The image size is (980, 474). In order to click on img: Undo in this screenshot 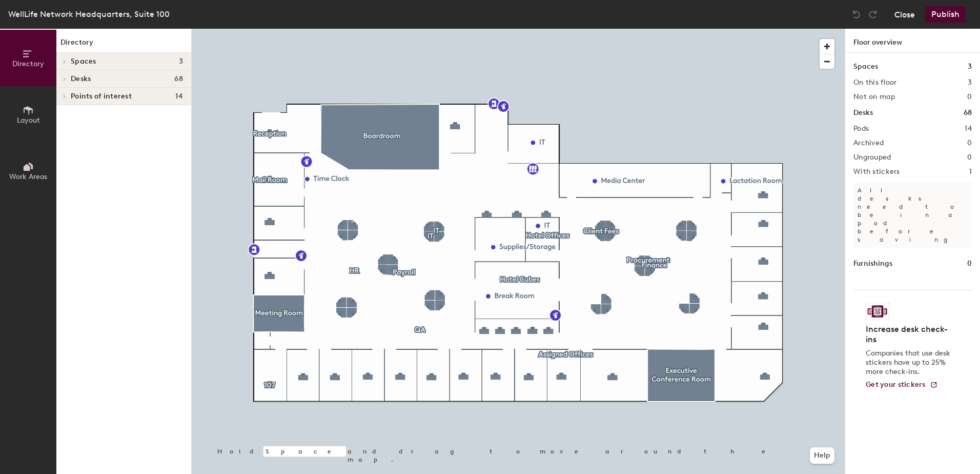, I will do `click(857, 14)`.